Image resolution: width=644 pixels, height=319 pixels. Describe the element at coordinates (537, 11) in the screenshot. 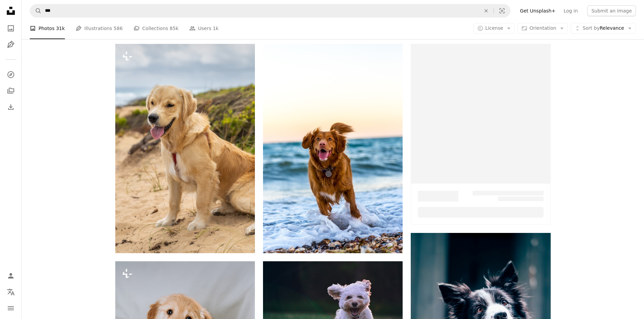

I see `a: Get Unsplash+` at that location.